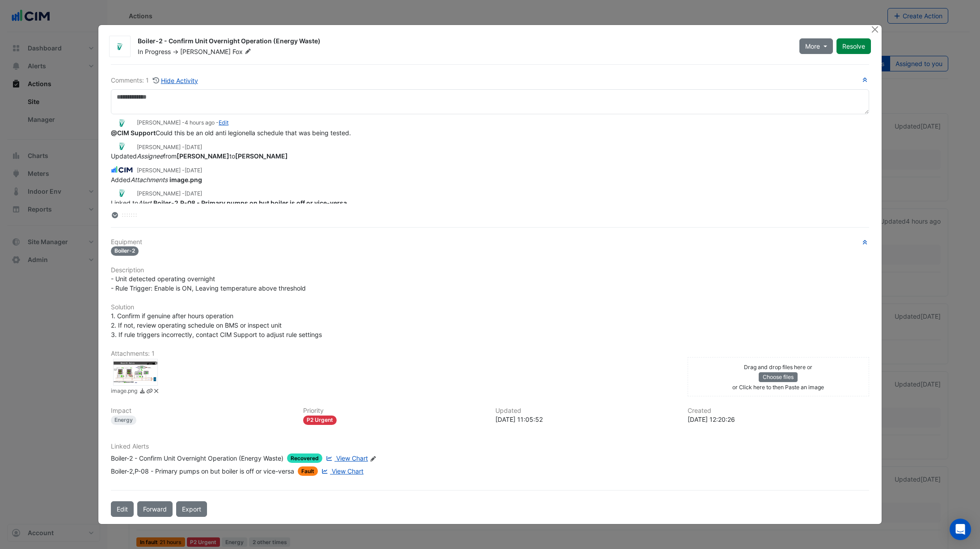 Image resolution: width=980 pixels, height=549 pixels. I want to click on button: Hide Activity, so click(175, 81).